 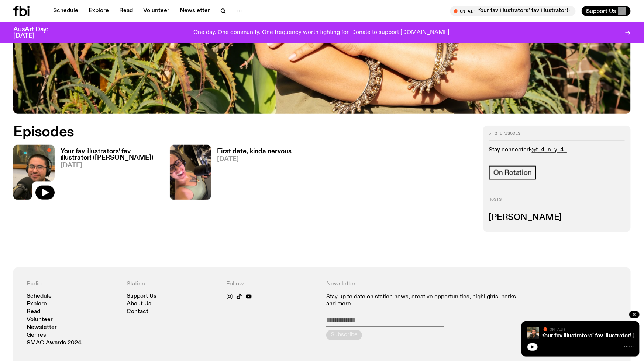 I want to click on p: Stay up to date on station news, creative opportunities, highlights, perks and more., so click(x=422, y=301).